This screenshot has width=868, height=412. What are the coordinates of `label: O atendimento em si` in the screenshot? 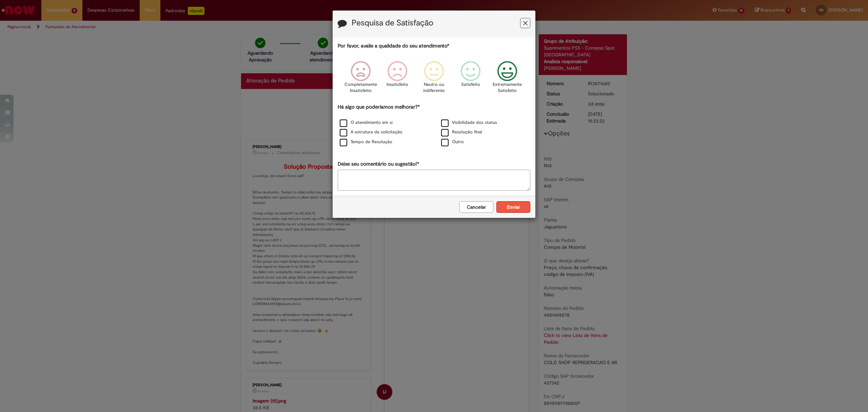 It's located at (366, 122).